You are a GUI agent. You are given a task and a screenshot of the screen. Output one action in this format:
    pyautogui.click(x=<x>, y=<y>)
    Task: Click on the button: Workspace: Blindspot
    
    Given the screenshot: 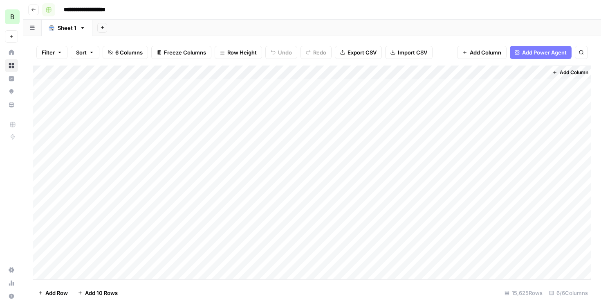 What is the action you would take?
    pyautogui.click(x=11, y=17)
    